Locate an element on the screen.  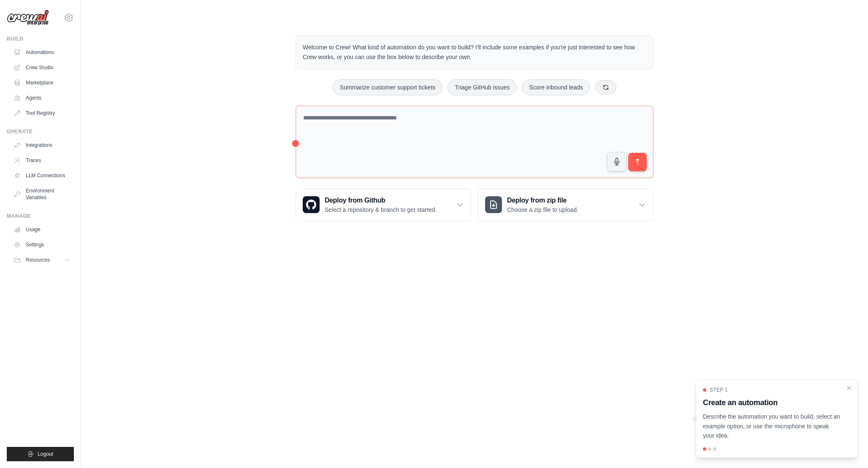
a: Agents is located at coordinates (42, 98).